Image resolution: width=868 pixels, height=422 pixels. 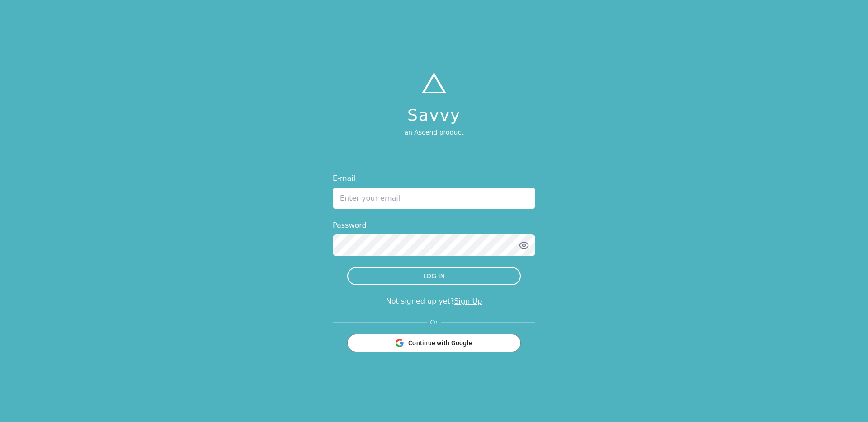 What do you see at coordinates (434, 132) in the screenshot?
I see `p: an Ascend product` at bounding box center [434, 132].